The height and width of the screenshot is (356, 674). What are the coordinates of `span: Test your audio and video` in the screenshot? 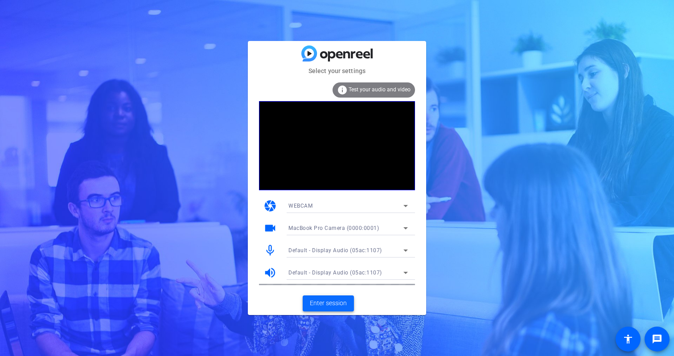 It's located at (379, 90).